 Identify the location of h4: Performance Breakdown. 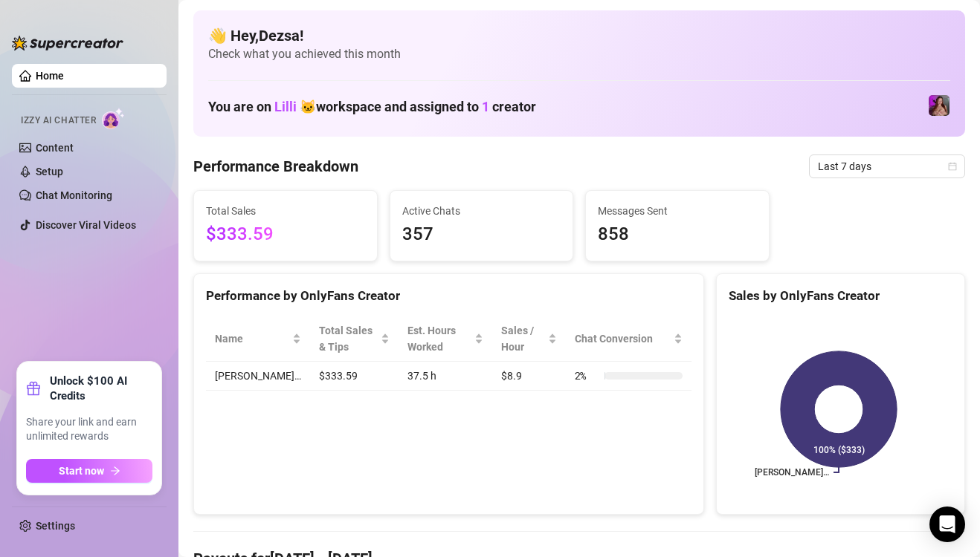
(276, 166).